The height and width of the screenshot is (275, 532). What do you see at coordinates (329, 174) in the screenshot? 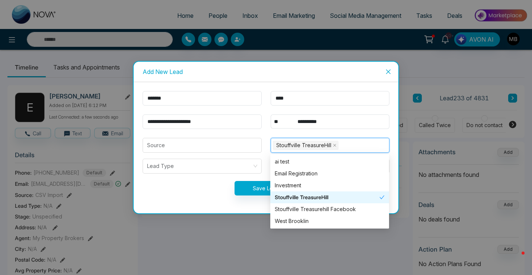
I see `div: Email Registration` at bounding box center [329, 174].